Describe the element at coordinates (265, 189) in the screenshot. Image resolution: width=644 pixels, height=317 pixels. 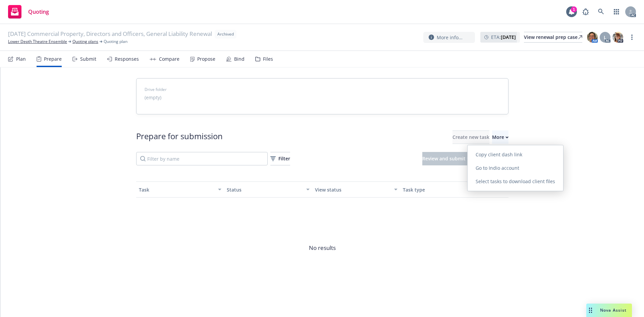
I see `div: Status` at that location.